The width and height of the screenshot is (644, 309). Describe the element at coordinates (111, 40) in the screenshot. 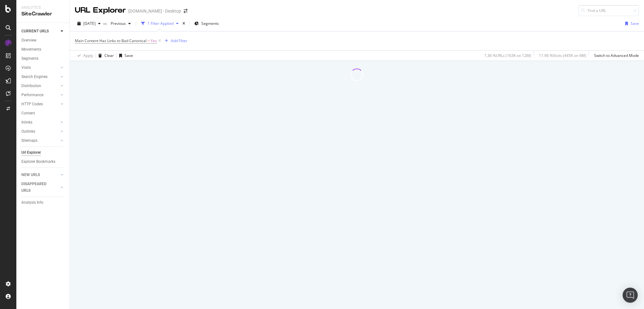

I see `span: Main Content Has Links to Bad Canonical` at that location.